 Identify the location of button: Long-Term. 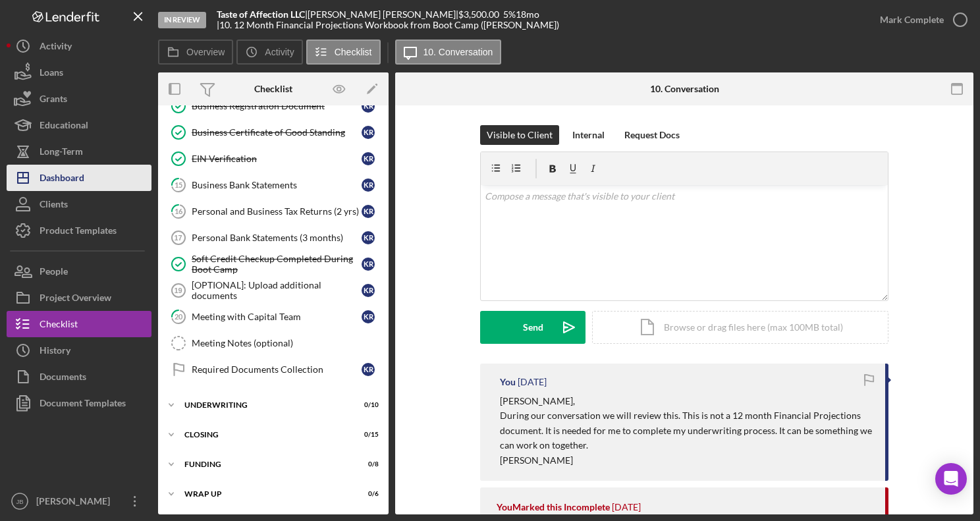
(79, 152).